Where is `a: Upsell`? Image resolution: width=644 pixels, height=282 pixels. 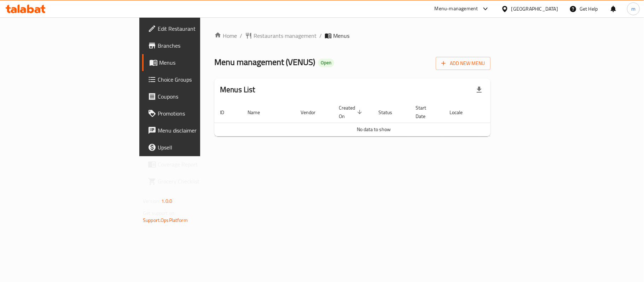
a: Upsell is located at coordinates (194, 147).